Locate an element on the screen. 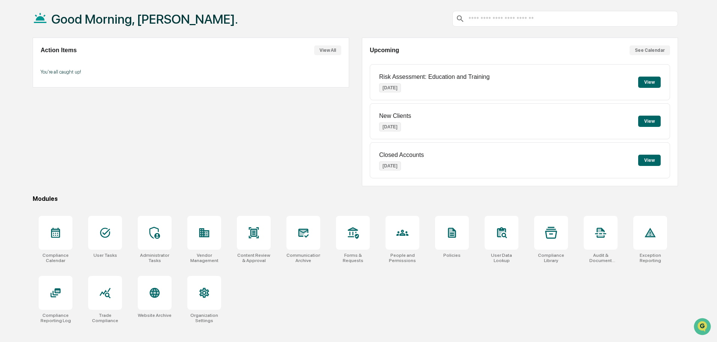 The width and height of the screenshot is (717, 342). p: New Clients is located at coordinates (395, 116).